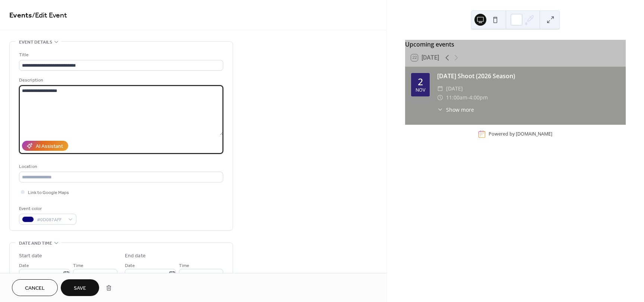  Describe the element at coordinates (51, 220) in the screenshot. I see `span: #0D087AFF` at that location.